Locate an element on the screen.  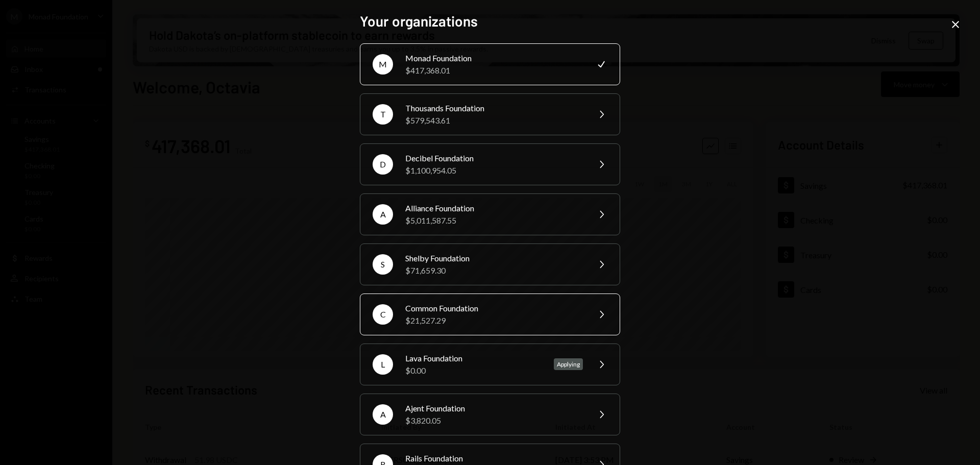
div: $71,659.30 is located at coordinates (494, 271).